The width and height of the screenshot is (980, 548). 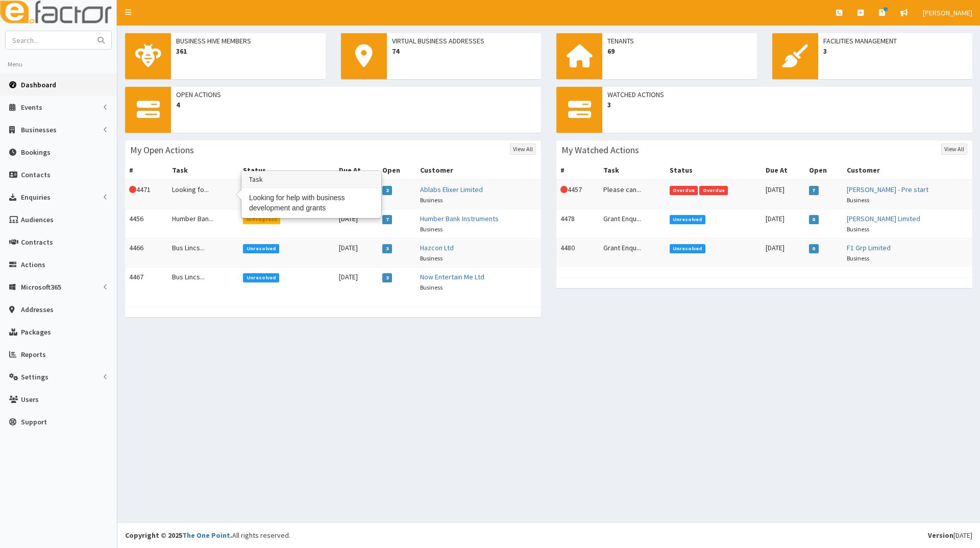 What do you see at coordinates (869, 247) in the screenshot?
I see `a: F1 Grp Limited` at bounding box center [869, 247].